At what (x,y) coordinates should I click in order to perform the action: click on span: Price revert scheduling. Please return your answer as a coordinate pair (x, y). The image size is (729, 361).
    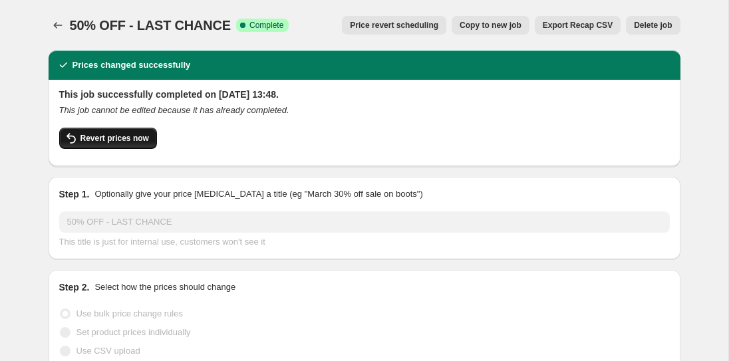
    Looking at the image, I should click on (394, 25).